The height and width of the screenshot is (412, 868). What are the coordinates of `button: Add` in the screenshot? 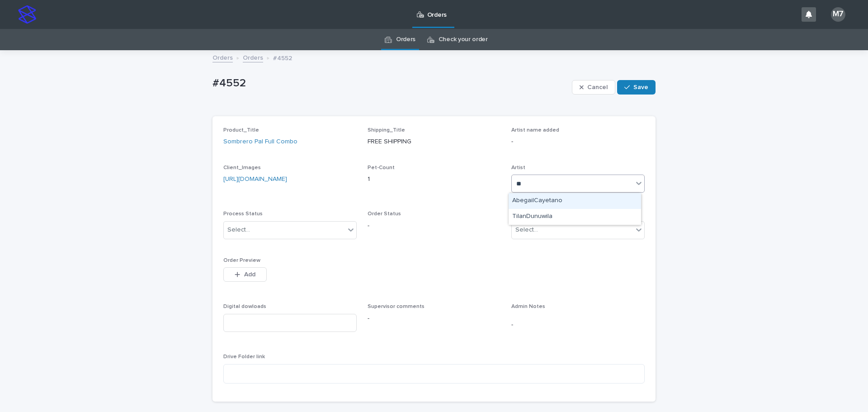 It's located at (245, 274).